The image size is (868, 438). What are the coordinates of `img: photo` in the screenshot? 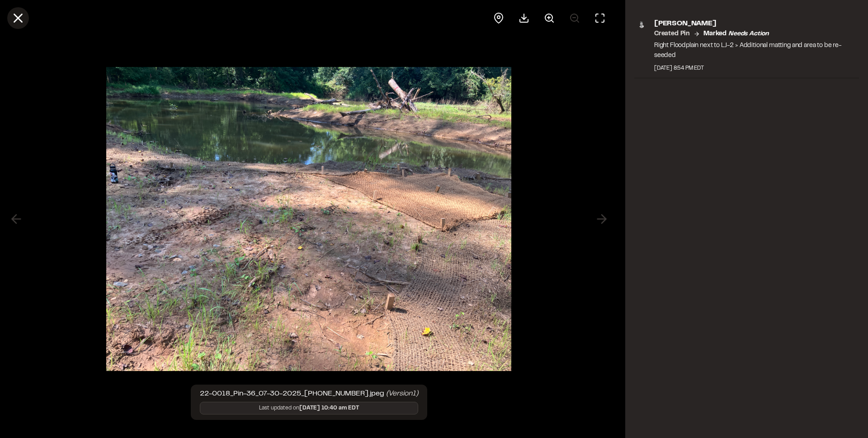 It's located at (642, 26).